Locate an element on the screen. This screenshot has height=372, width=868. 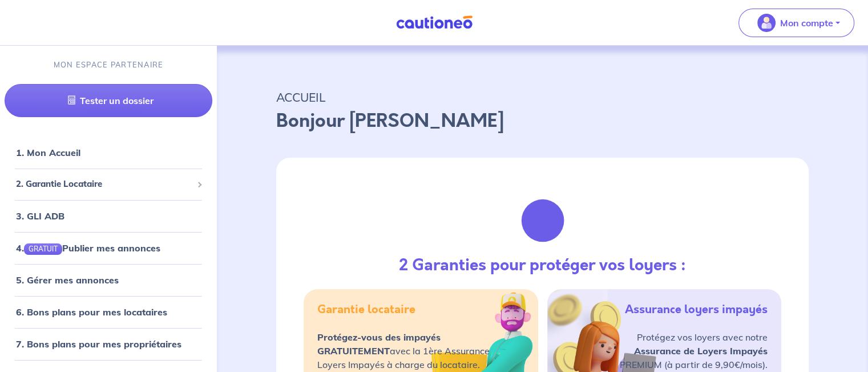
a: 3. GLI ADB is located at coordinates (40, 215).